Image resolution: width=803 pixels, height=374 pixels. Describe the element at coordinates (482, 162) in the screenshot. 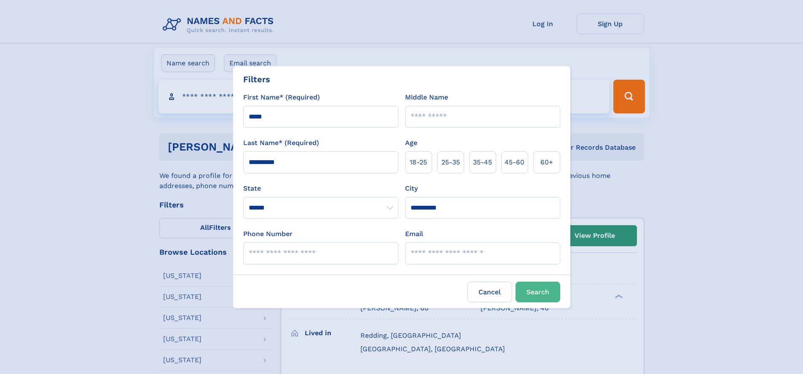

I see `span: 35‑45` at that location.